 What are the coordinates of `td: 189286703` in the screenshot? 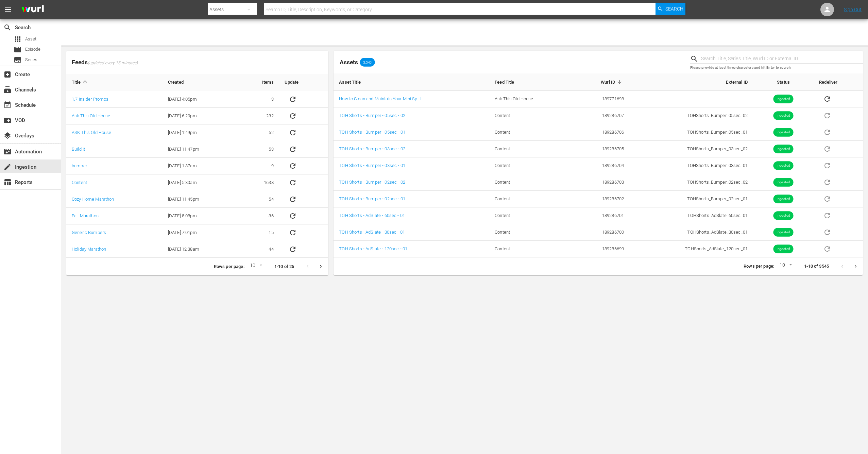 It's located at (601, 182).